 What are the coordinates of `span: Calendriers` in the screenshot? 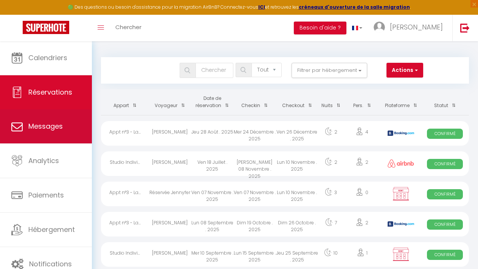 It's located at (48, 57).